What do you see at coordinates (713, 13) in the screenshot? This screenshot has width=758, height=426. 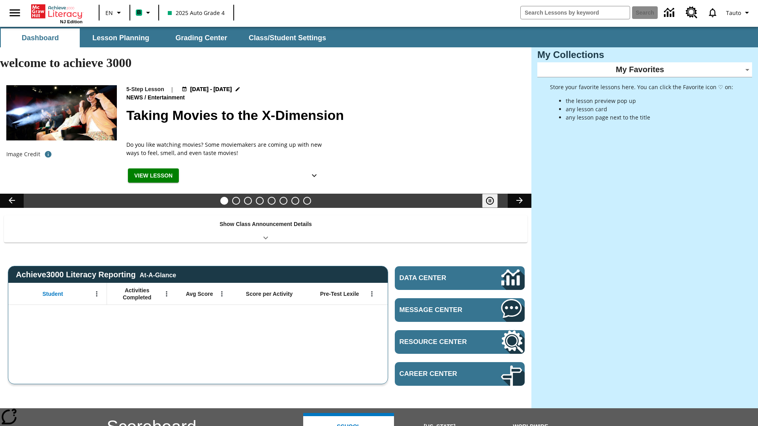 I see `a: Notifications` at bounding box center [713, 13].